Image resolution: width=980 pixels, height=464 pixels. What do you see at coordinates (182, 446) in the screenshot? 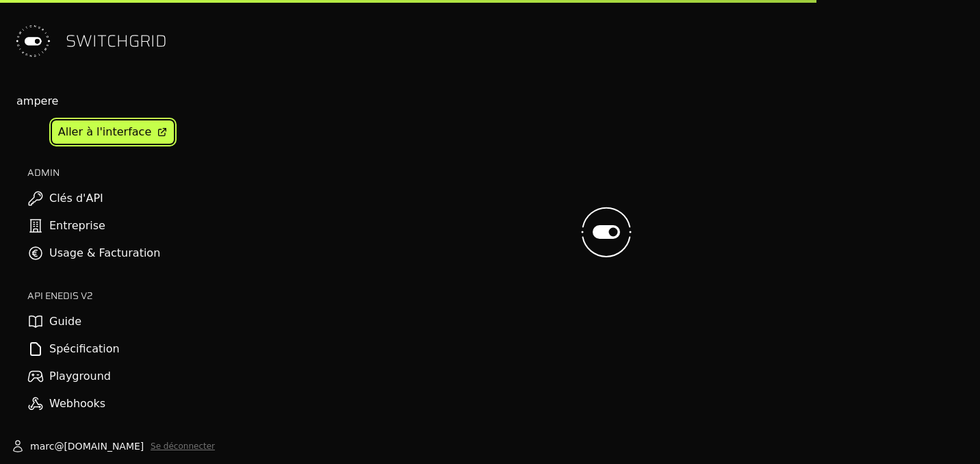
I see `button: Se déconnecter` at bounding box center [182, 446].